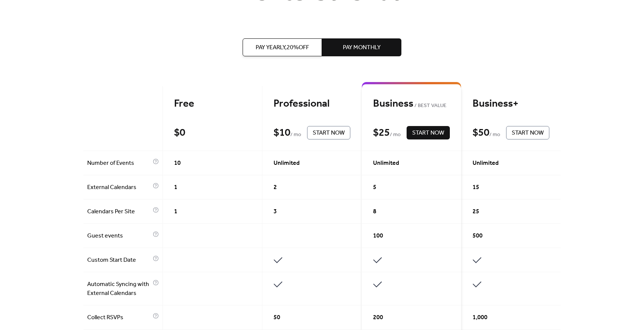  Describe the element at coordinates (177, 163) in the screenshot. I see `span: 10` at that location.